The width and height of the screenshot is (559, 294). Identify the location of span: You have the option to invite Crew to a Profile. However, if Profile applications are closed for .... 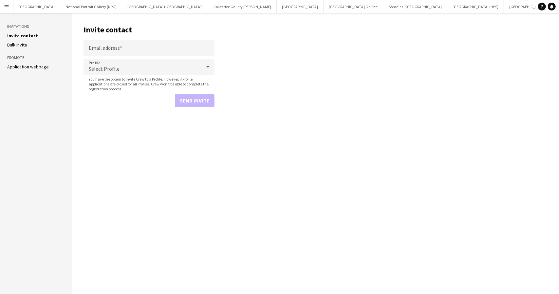
(149, 84).